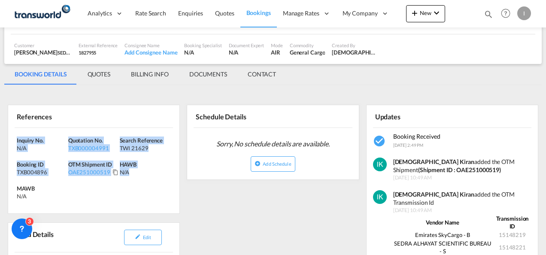 The width and height of the screenshot is (546, 255). Describe the element at coordinates (463, 166) in the screenshot. I see `div: added the OTM Shipment` at that location.